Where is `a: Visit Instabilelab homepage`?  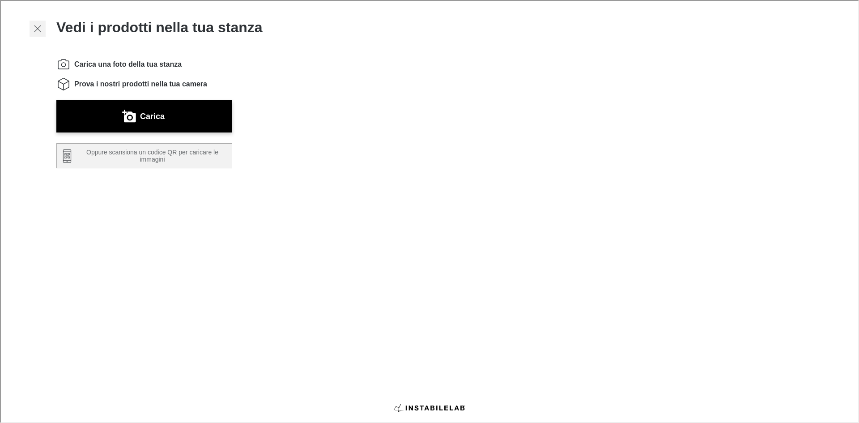
a: Visit Instabilelab homepage is located at coordinates (429, 407).